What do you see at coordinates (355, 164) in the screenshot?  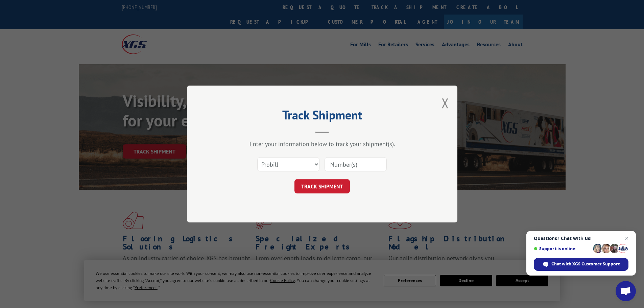 I see `input: Number(s)` at bounding box center [355, 164].